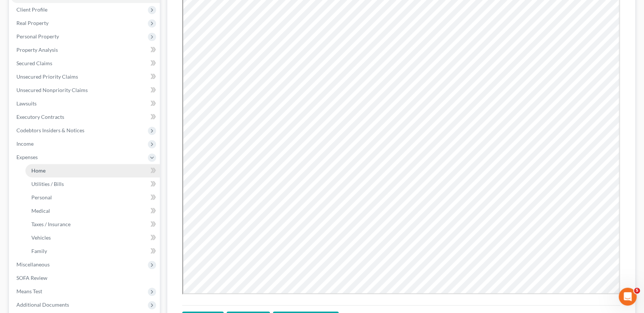  Describe the element at coordinates (33, 23) in the screenshot. I see `span: Real Property` at that location.